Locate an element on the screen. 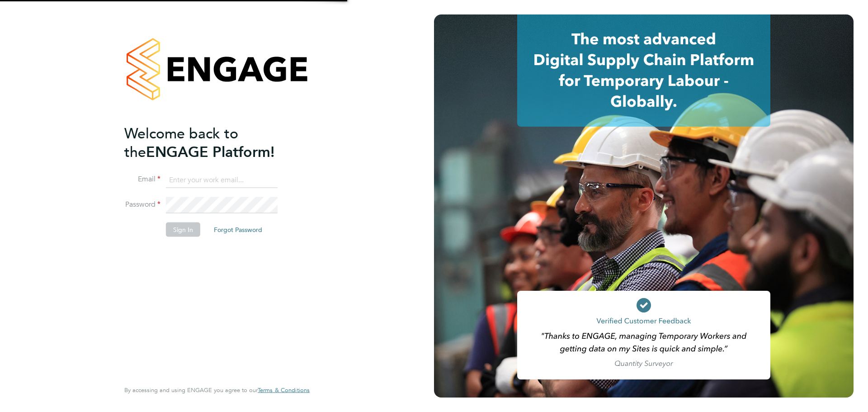 This screenshot has height=412, width=868. span: Terms & Conditions is located at coordinates (284, 390).